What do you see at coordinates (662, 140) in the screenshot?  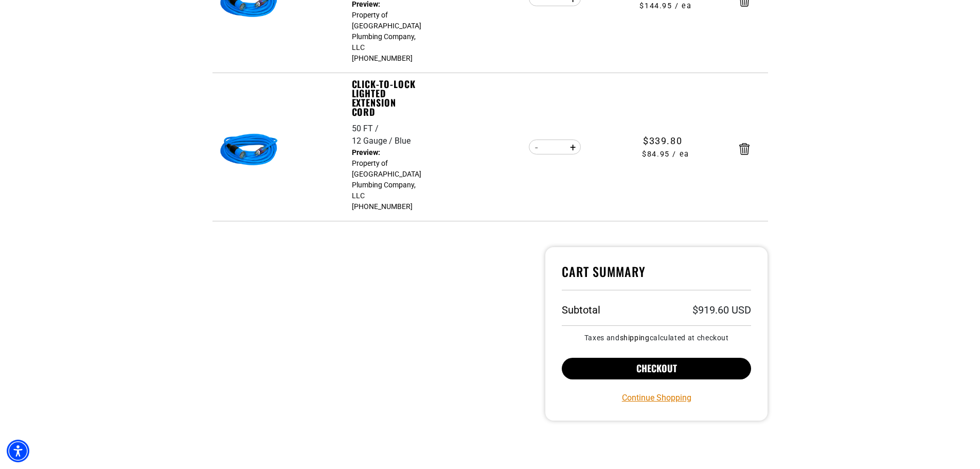 I see `span: $339.80` at bounding box center [662, 140].